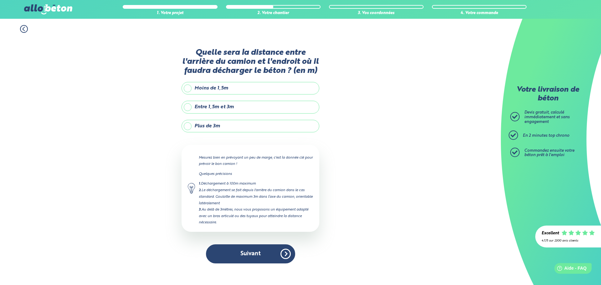  What do you see at coordinates (549, 153) in the screenshot?
I see `span: Commandez ensuite votre béton prêt à l'emploi` at bounding box center [549, 153].